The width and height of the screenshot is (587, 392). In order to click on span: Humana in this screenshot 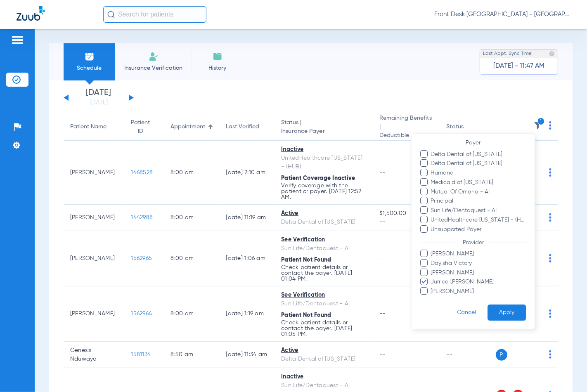, I will do `click(478, 173)`.